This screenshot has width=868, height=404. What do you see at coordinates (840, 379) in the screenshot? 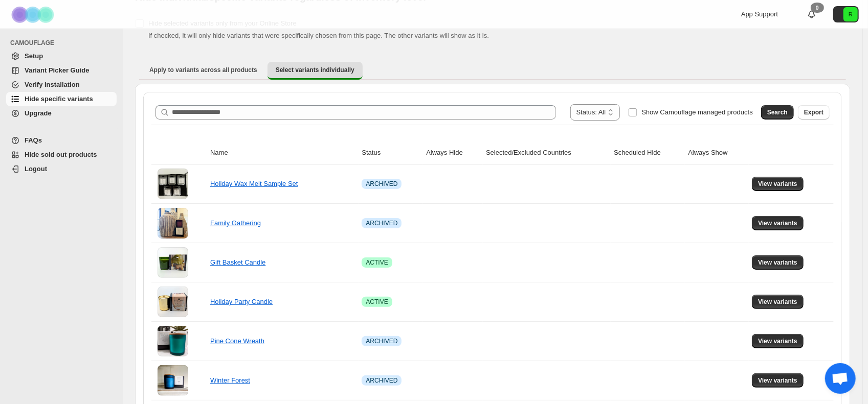
I see `a: Open chat` at bounding box center [840, 379].